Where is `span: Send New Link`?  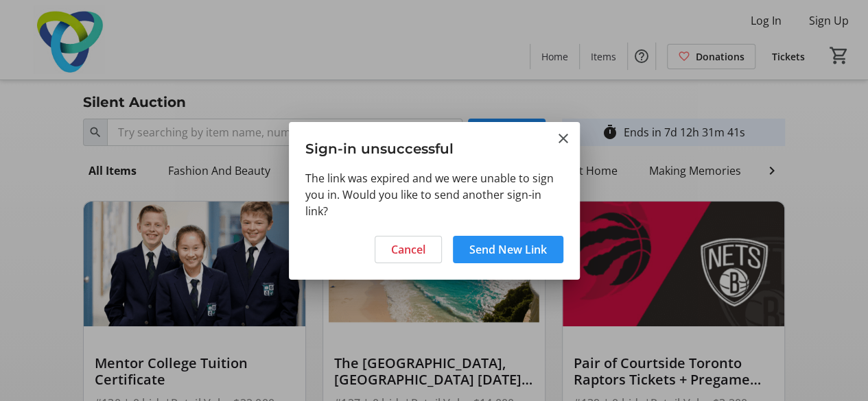
span: Send New Link is located at coordinates (508, 249).